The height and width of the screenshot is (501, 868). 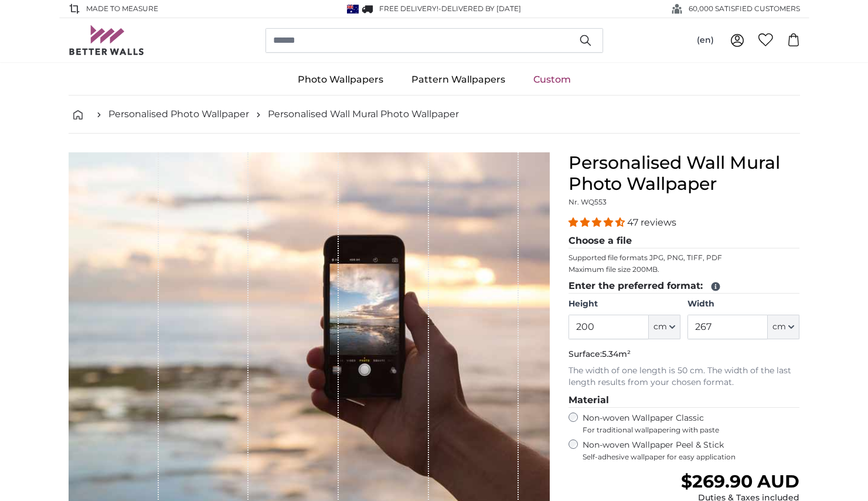 I want to click on legend: Material, so click(x=684, y=400).